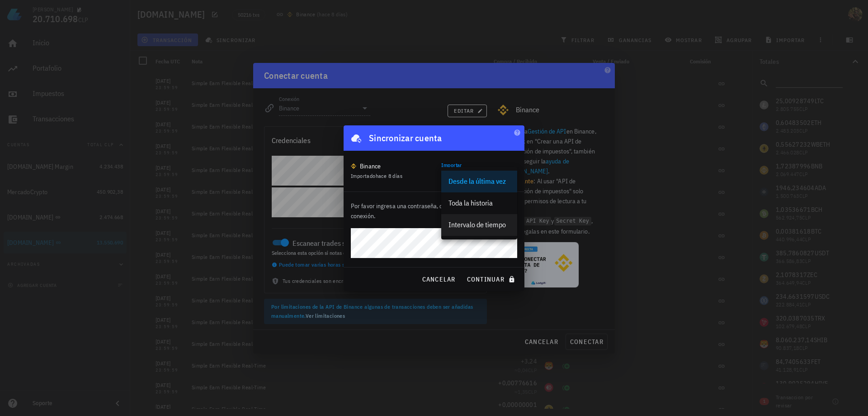 This screenshot has height=416, width=868. Describe the element at coordinates (434, 211) in the screenshot. I see `p: Por favor ingresa una contraseña, con ella encriptaremos la conexión.` at that location.